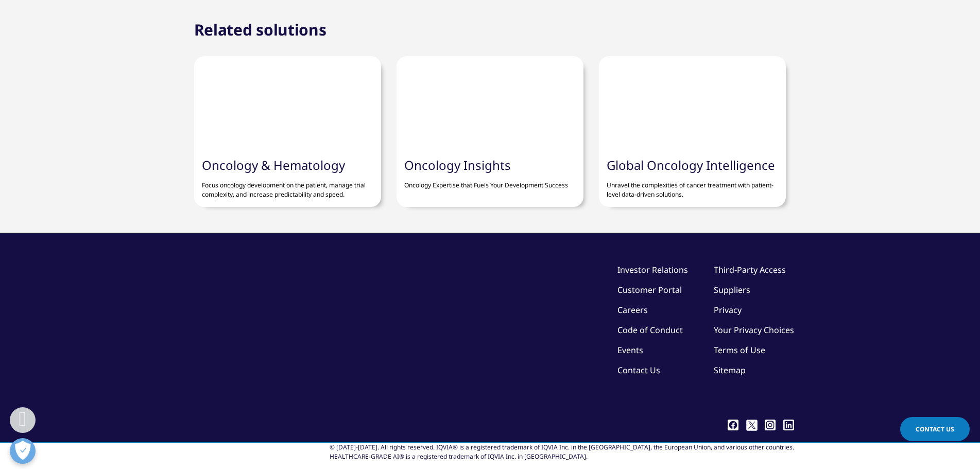 The height and width of the screenshot is (469, 980). I want to click on span: Contact Us, so click(934, 429).